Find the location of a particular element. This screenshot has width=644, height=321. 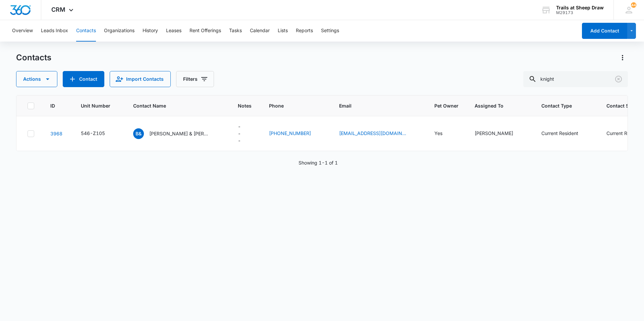

button: Overview is located at coordinates (22, 31).